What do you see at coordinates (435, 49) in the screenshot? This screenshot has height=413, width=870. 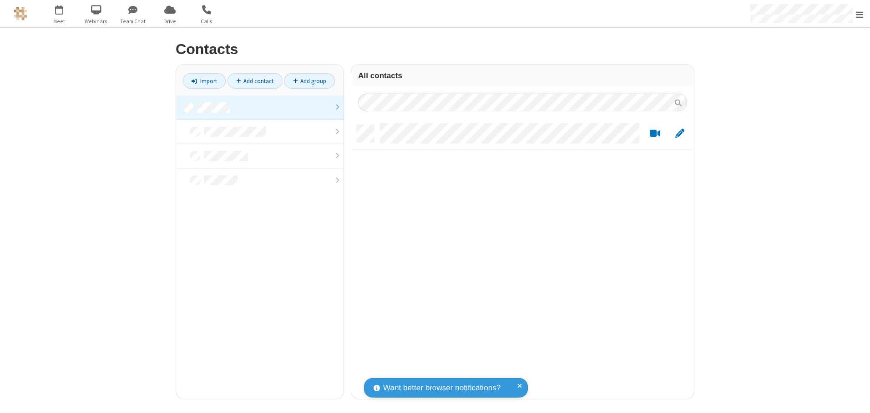 I see `h2: Contacts` at bounding box center [435, 49].